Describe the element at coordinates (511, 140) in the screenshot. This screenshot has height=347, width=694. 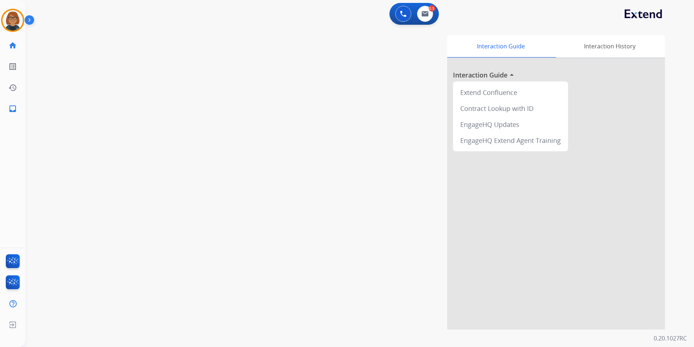
I see `div: EngageHQ Extend Agent Training` at that location.